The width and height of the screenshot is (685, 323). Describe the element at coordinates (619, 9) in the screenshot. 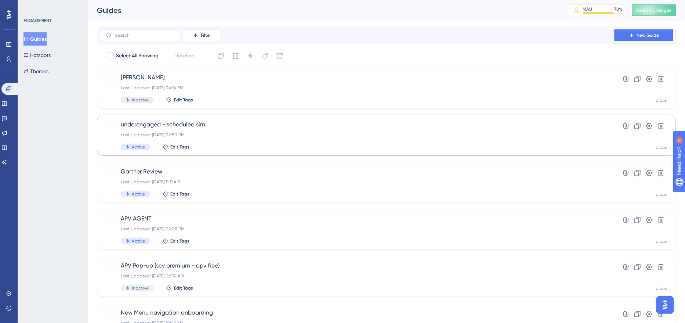

I see `div: 78 %` at that location.